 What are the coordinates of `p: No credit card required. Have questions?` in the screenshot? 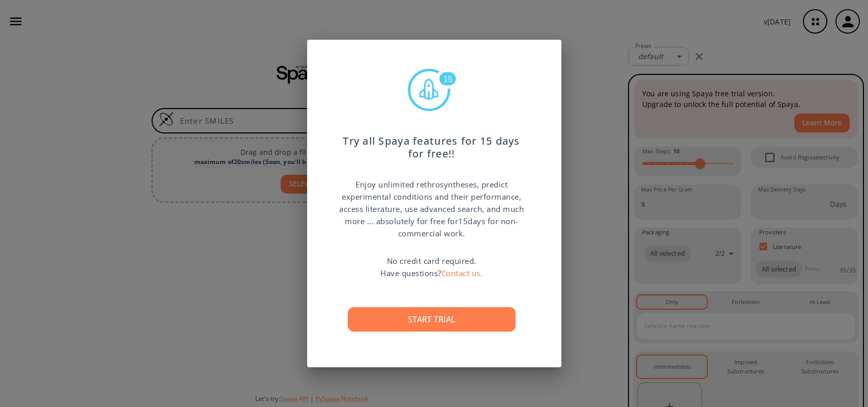 It's located at (431, 267).